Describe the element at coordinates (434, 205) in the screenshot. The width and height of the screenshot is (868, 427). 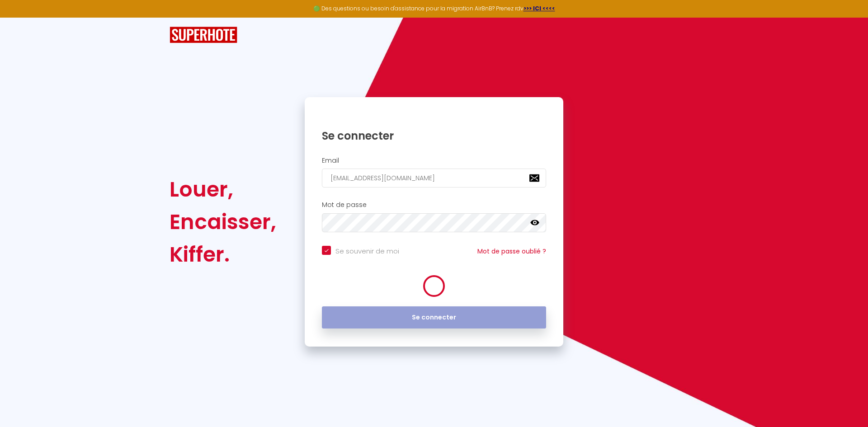
I see `h2: Mot de passe` at that location.